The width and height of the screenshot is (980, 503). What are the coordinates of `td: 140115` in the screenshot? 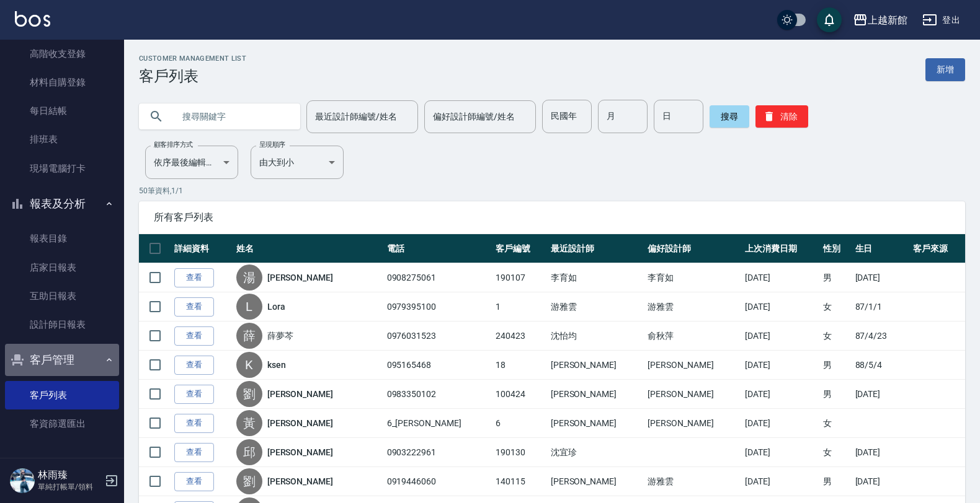 It's located at (519, 481).